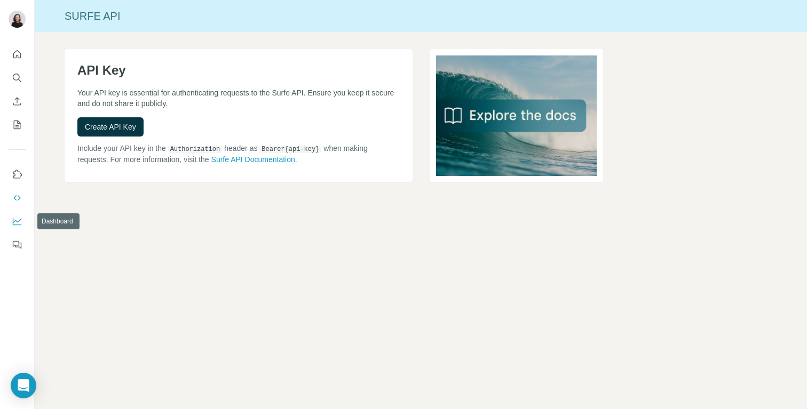 The height and width of the screenshot is (409, 807). Describe the element at coordinates (17, 125) in the screenshot. I see `button: My lists` at that location.